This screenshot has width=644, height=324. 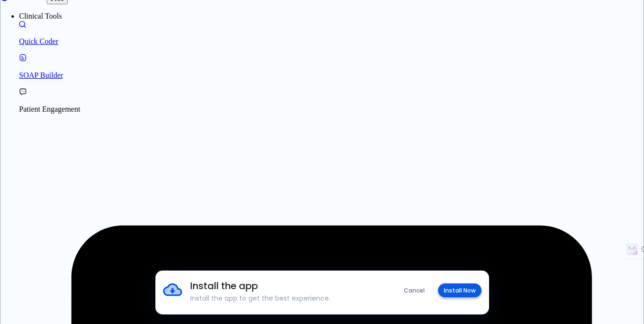 I want to click on a: Docugen: Compose a clinical documentation in seconds, so click(x=331, y=67).